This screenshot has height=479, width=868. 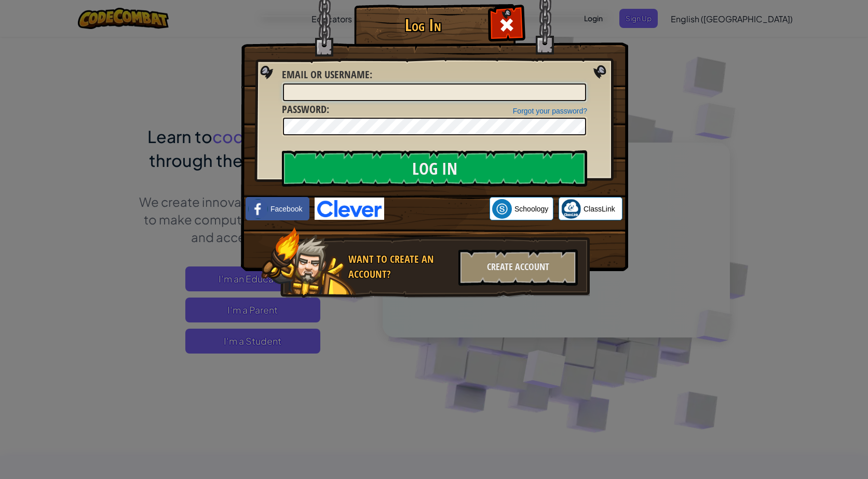 I want to click on div: Create Account, so click(x=518, y=268).